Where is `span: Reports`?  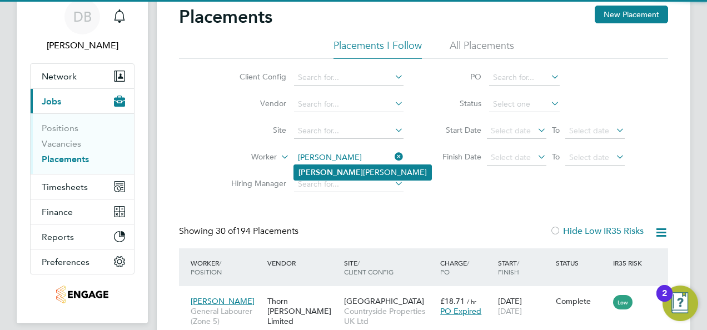
span: Reports is located at coordinates (58, 237).